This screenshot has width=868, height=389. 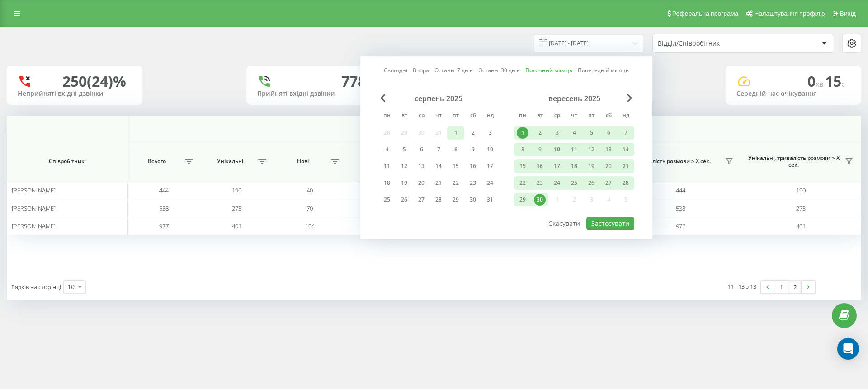 I want to click on div: чт 18 вер 2025 р., so click(x=574, y=167).